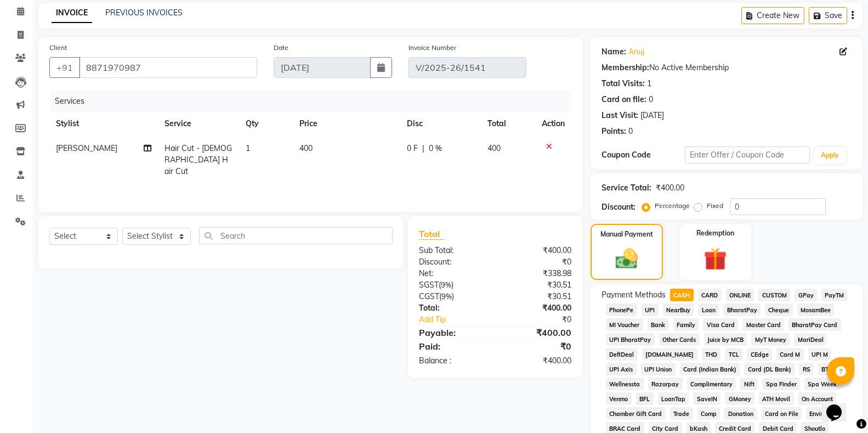 This screenshot has height=433, width=868. Describe the element at coordinates (644, 154) in the screenshot. I see `div: Coupon Code` at that location.